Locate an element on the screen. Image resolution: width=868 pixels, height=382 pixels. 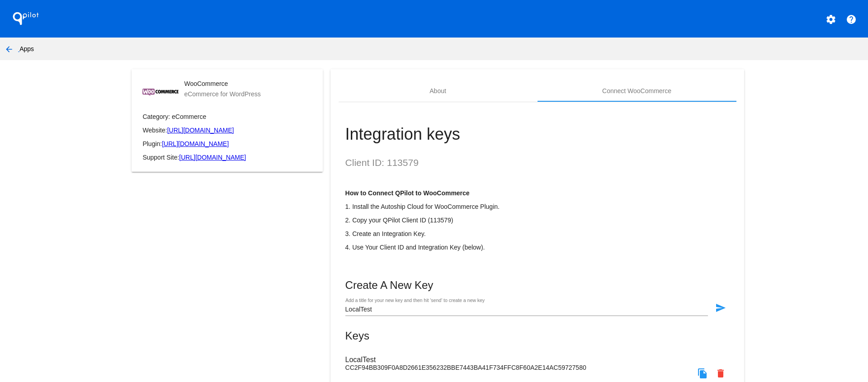
p: Website: is located at coordinates (227, 130).